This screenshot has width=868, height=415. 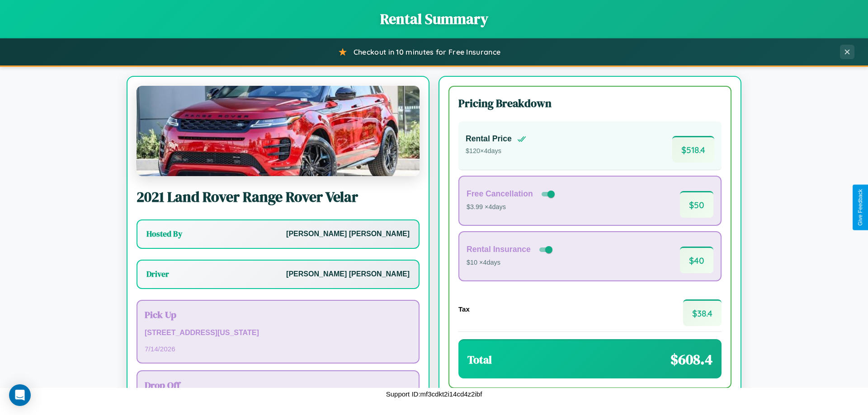 What do you see at coordinates (702, 313) in the screenshot?
I see `span: $ 38.4` at bounding box center [702, 313].